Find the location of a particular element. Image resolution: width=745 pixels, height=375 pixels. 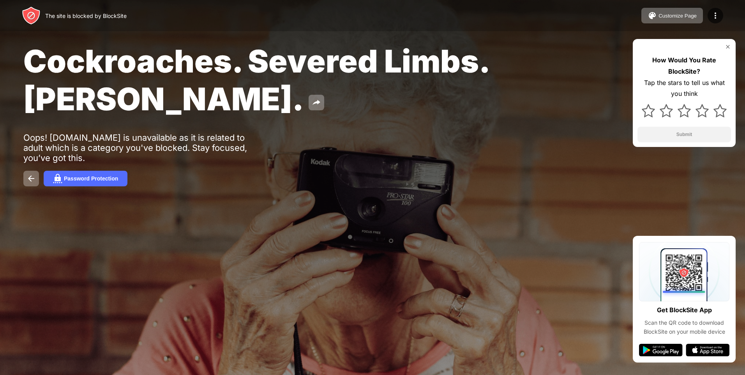

img: share.svg is located at coordinates (316, 102).